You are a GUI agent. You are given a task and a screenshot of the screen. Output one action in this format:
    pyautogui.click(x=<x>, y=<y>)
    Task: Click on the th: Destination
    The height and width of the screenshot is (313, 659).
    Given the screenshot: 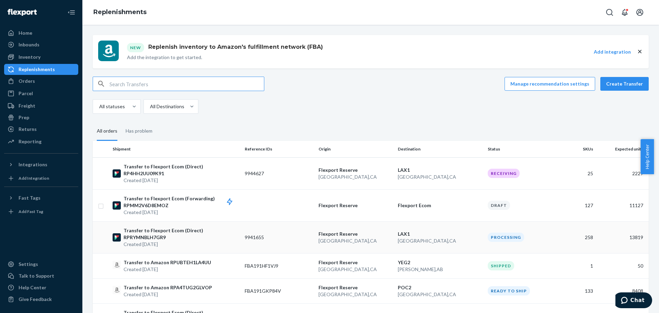 What is the action you would take?
    pyautogui.click(x=440, y=149)
    